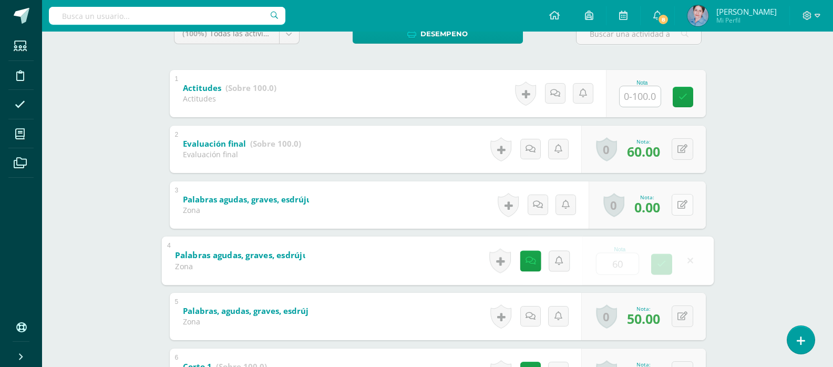 The height and width of the screenshot is (367, 833). What do you see at coordinates (746, 20) in the screenshot?
I see `span: Mi Perfil` at bounding box center [746, 20].